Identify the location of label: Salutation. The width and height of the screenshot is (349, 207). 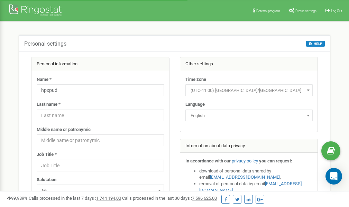
(46, 180).